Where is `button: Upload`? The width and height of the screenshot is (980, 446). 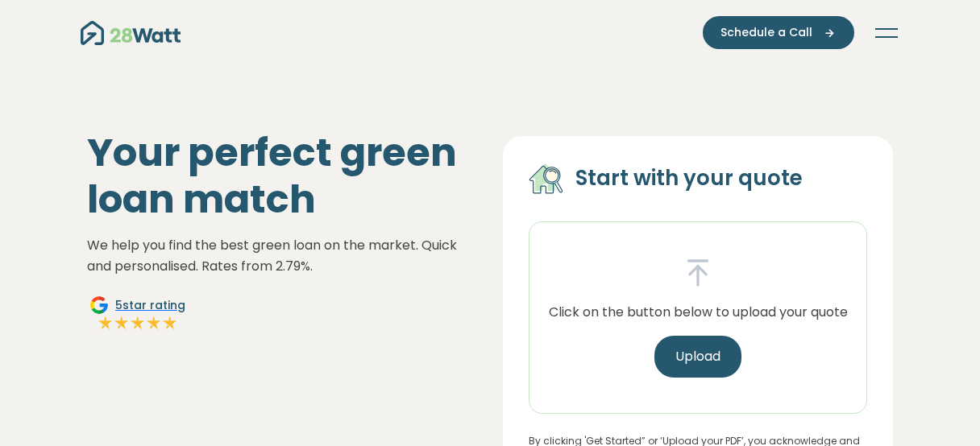 button: Upload is located at coordinates (698, 357).